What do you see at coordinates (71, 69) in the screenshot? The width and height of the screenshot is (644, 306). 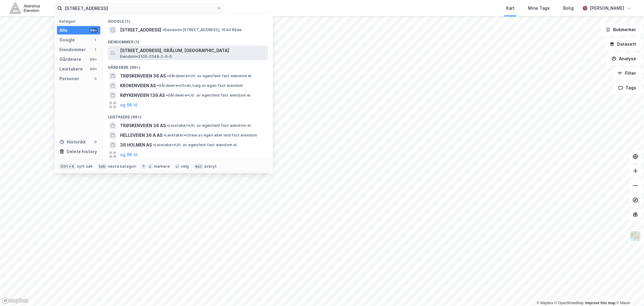 I see `div: Leietakere` at bounding box center [71, 69].